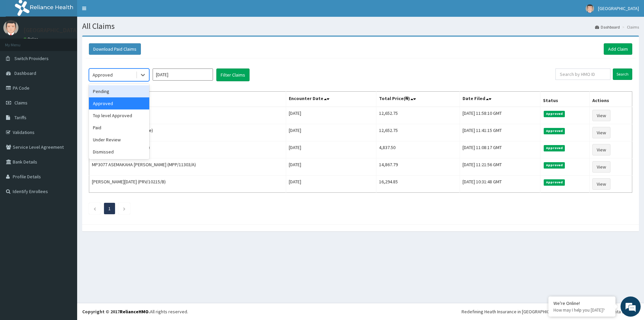 The height and width of the screenshot is (320, 644). I want to click on td: 4,837.50, so click(417, 150).